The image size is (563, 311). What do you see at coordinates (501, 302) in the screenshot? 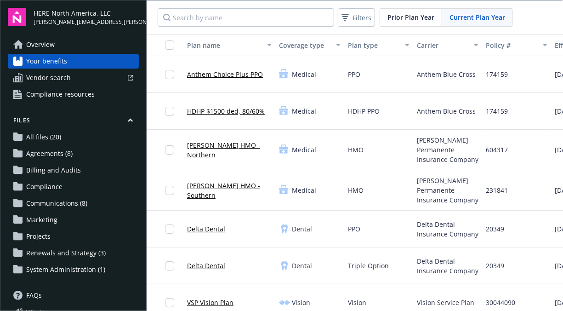
I see `span: 30044090` at bounding box center [501, 302].